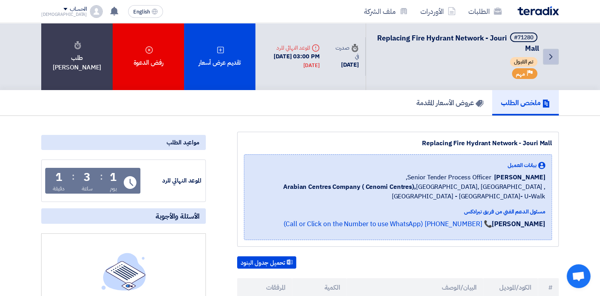  I want to click on span: مهم, so click(520, 74).